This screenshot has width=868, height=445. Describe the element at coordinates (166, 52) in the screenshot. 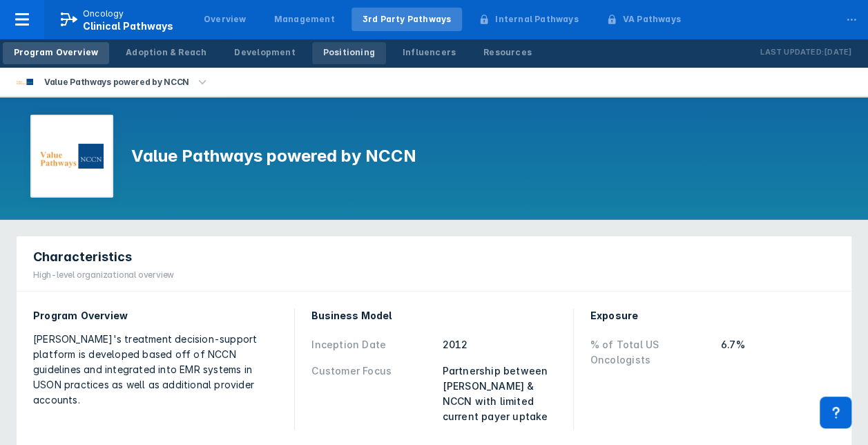

I see `div: Adoption & Reach` at that location.